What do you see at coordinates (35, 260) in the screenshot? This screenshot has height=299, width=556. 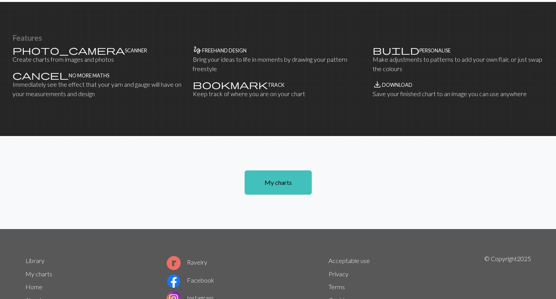 I see `a: Library` at bounding box center [35, 260].